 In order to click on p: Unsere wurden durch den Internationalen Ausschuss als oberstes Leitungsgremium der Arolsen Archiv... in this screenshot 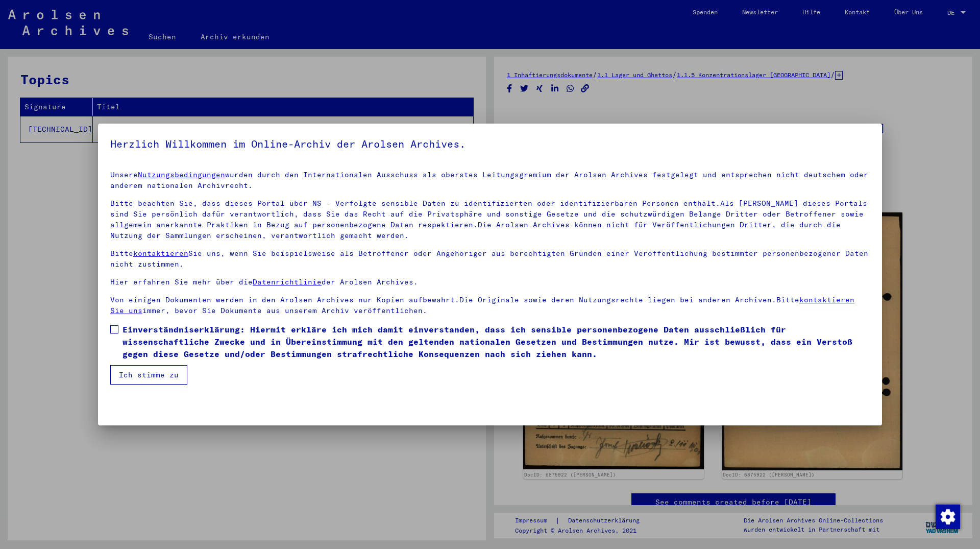, I will do `click(490, 180)`.